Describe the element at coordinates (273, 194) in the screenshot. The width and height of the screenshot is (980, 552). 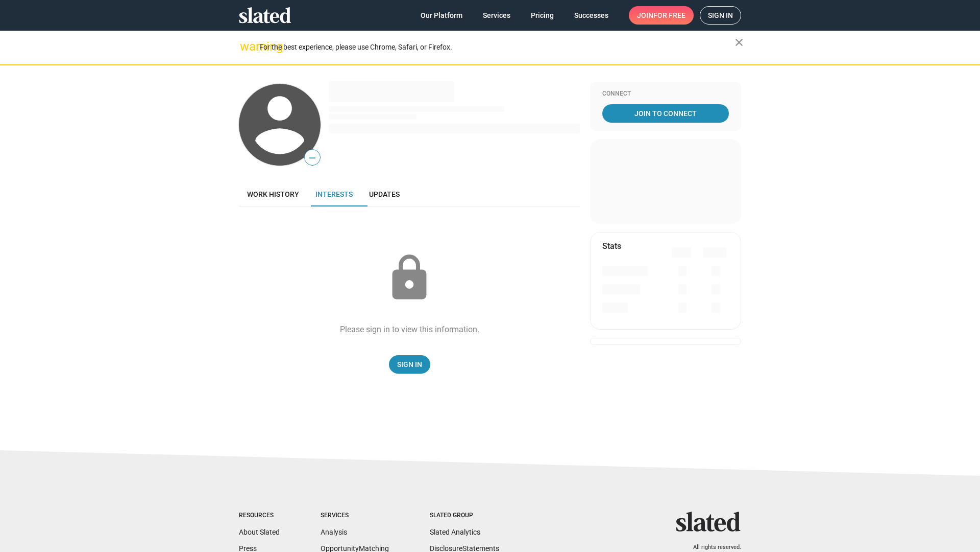
I see `span: Work history` at that location.